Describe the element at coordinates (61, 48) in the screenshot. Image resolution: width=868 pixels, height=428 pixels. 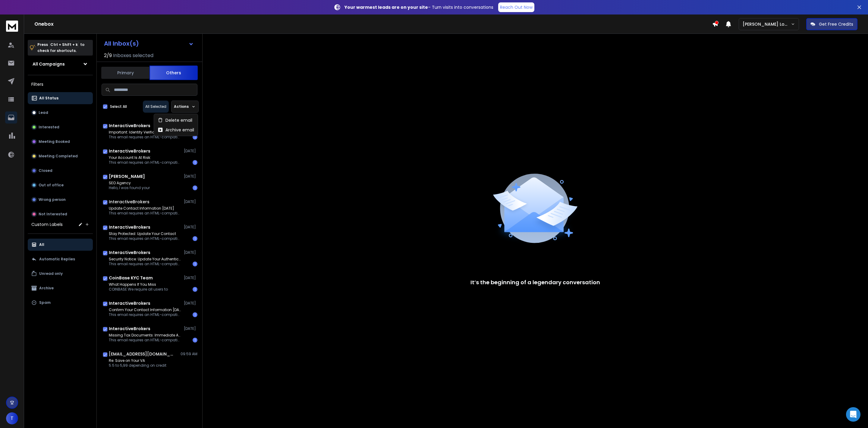
I see `p: Press to check for shortcuts.` at that location.